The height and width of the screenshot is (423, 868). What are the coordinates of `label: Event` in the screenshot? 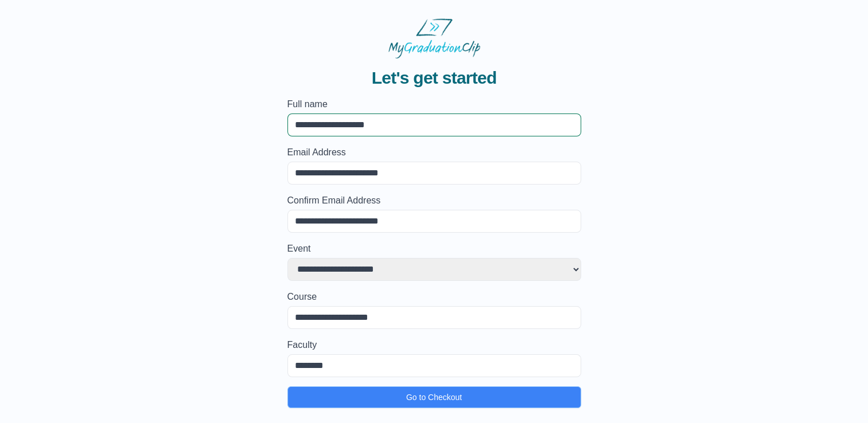 It's located at (434, 249).